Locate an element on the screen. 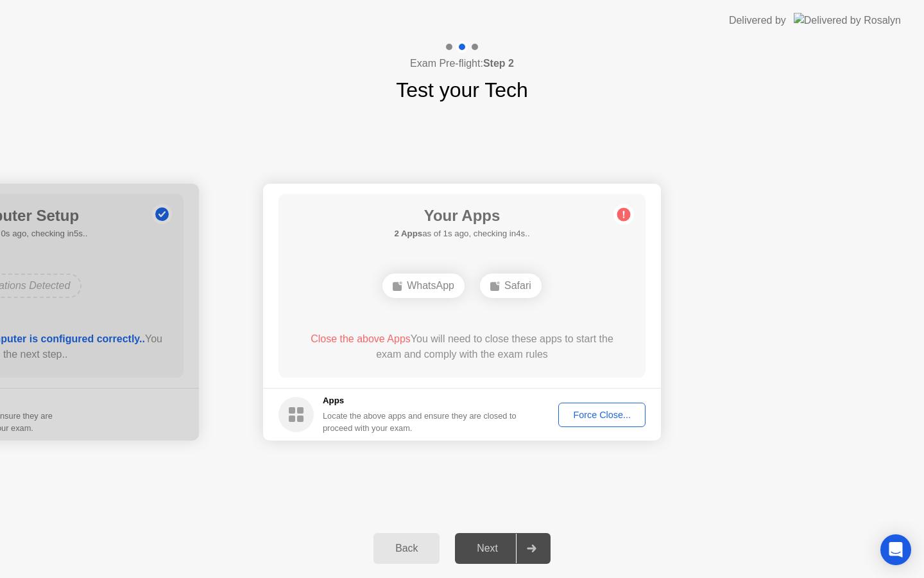 Image resolution: width=924 pixels, height=578 pixels. h5: as of 1s ago, checking in4s.. is located at coordinates (462, 234).